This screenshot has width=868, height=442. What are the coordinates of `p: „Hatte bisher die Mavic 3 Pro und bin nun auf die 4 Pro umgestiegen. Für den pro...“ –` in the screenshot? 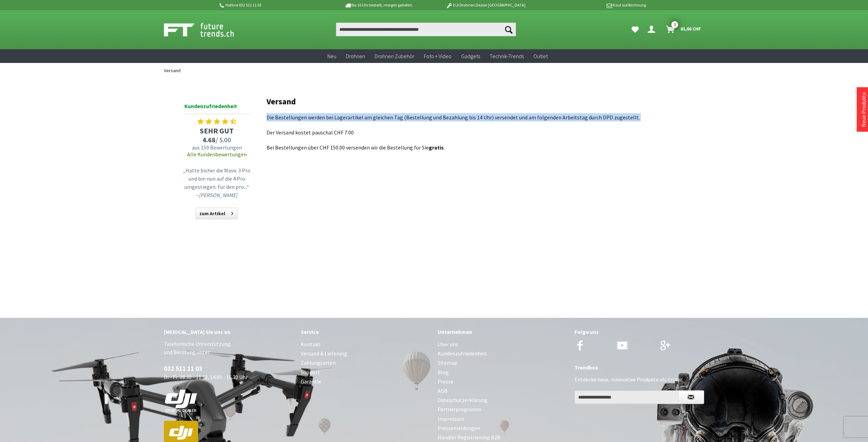 It's located at (217, 183).